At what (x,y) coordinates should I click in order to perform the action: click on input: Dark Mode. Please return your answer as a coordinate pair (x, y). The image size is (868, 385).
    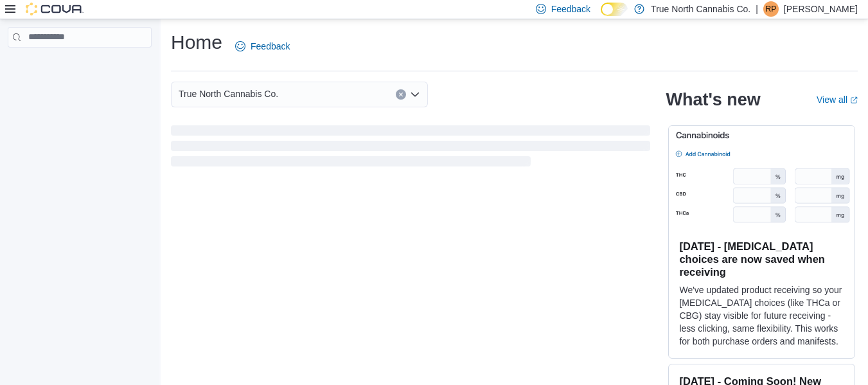
    Looking at the image, I should click on (614, 9).